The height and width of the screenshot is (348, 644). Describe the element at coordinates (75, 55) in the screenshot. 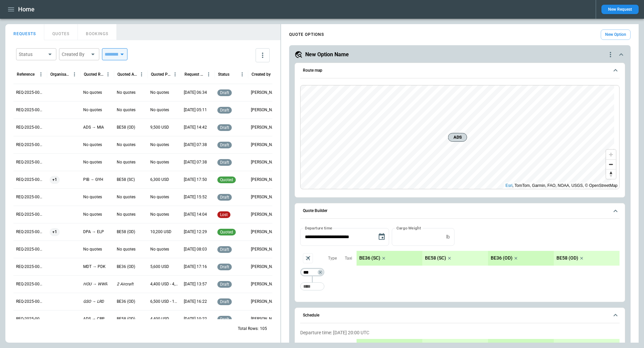

I see `div: Created By` at that location.